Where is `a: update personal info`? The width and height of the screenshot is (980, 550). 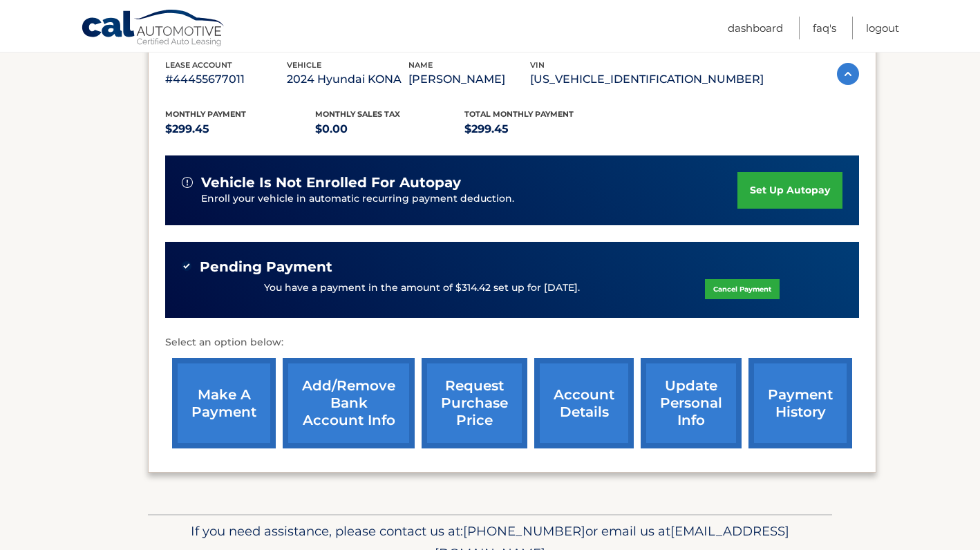 a: update personal info is located at coordinates (691, 403).